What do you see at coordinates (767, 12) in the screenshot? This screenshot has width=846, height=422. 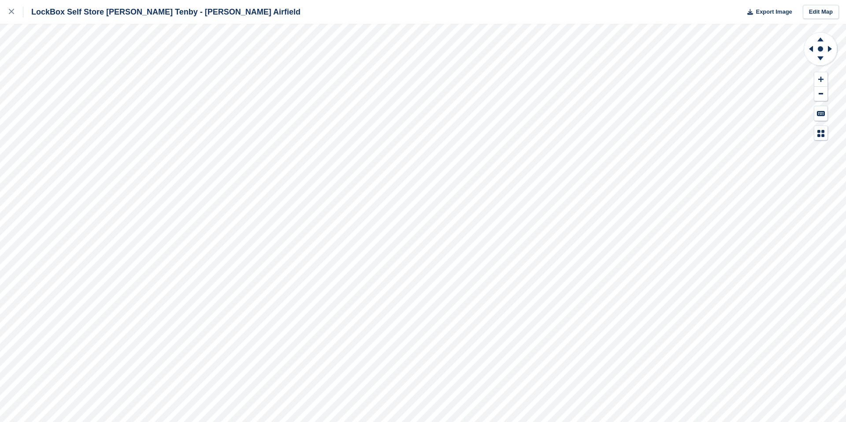 I see `button: Export Image` at bounding box center [767, 12].